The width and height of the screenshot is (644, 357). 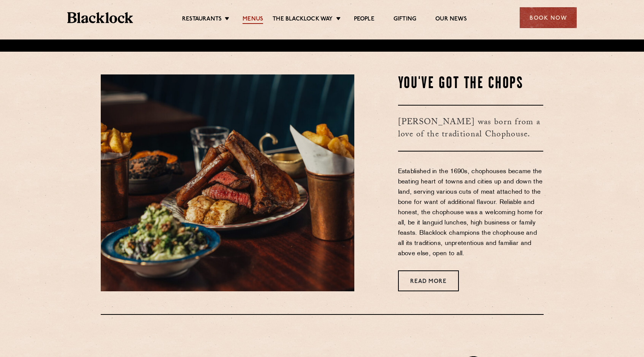 What do you see at coordinates (470, 84) in the screenshot?
I see `h2: You've Got The Chops` at bounding box center [470, 84].